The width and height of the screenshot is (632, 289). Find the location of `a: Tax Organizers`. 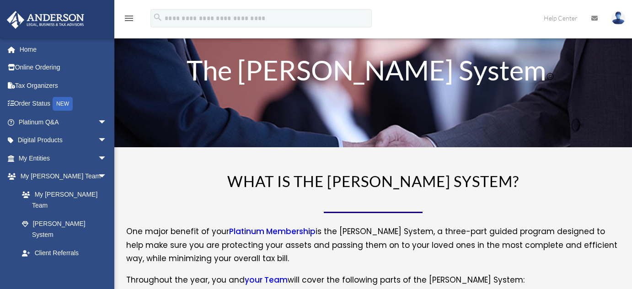

a: Tax Organizers is located at coordinates (64, 86).